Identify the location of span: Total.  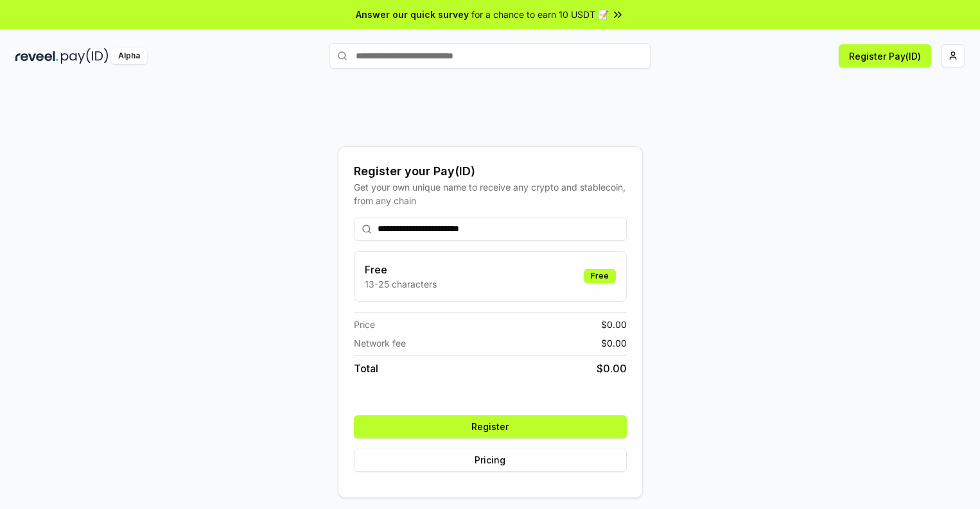
(366, 369).